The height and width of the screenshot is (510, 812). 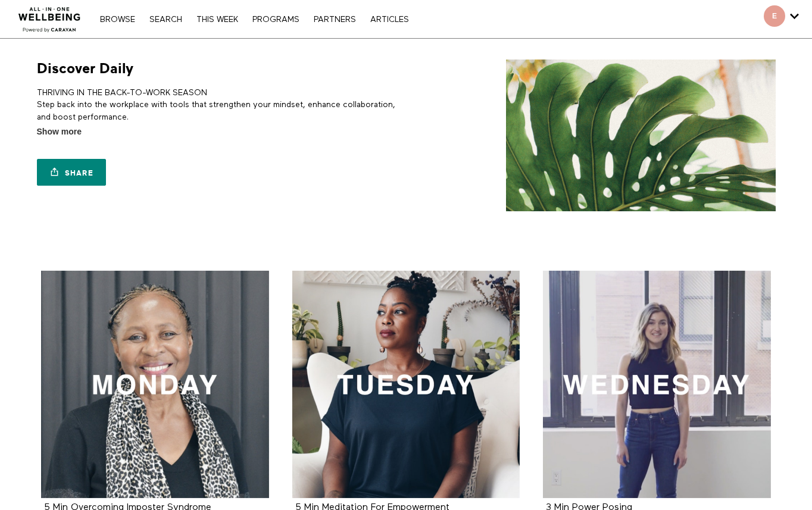 I want to click on a: PARTNERS, so click(x=335, y=20).